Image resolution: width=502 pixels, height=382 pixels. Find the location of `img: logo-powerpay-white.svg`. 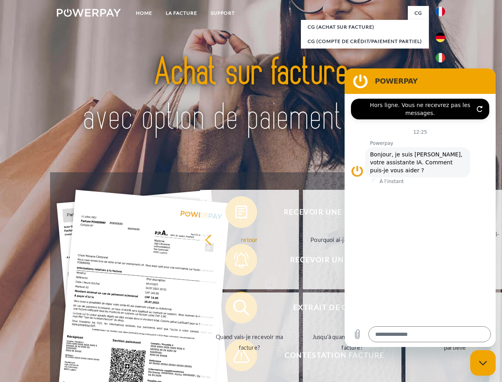

img: logo-powerpay-white.svg is located at coordinates (89, 13).